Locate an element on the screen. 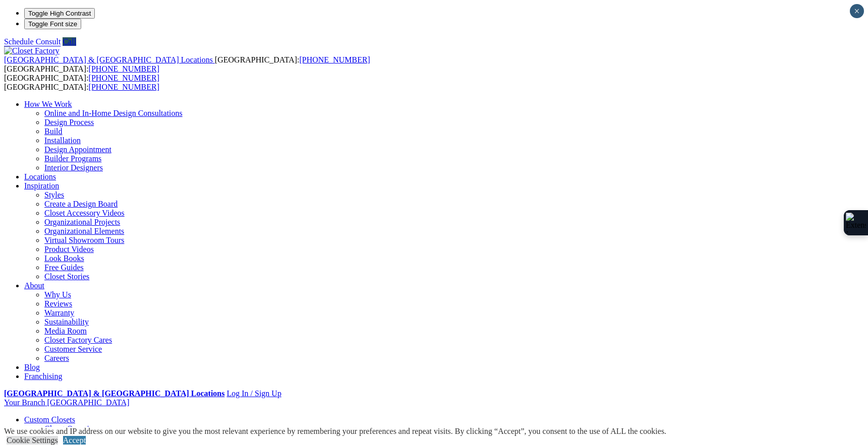 The width and height of the screenshot is (868, 445). span: Toggle Font size is located at coordinates (52, 24).